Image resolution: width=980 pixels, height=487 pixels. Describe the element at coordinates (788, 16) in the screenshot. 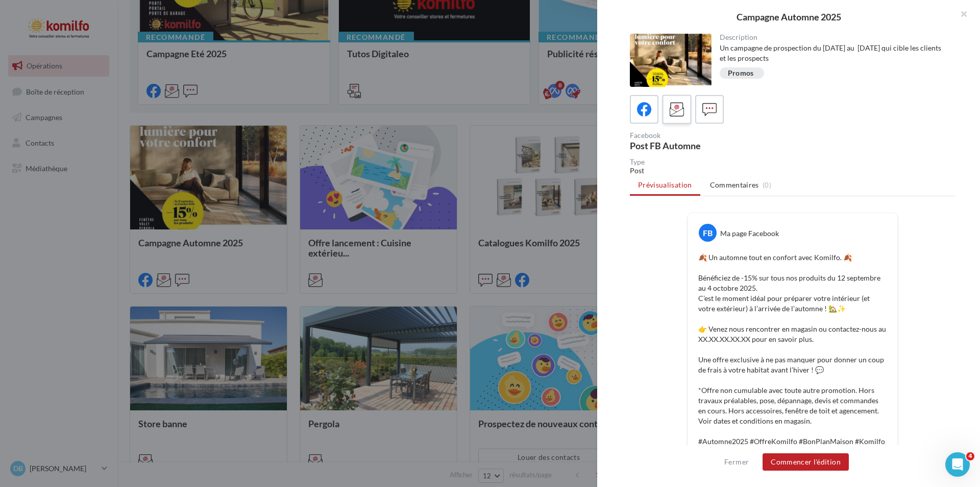

I see `div: Campagne Automne 2025` at that location.